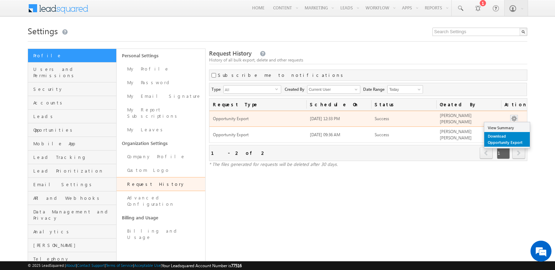 The height and width of the screenshot is (270, 555). Describe the element at coordinates (74, 157) in the screenshot. I see `span: Lead Tracking` at that location.